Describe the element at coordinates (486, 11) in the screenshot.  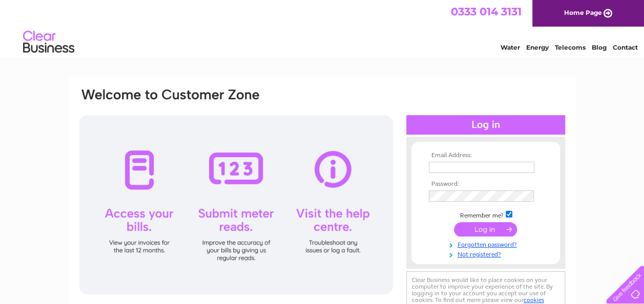
I see `a: 0333 014 3131` at that location.